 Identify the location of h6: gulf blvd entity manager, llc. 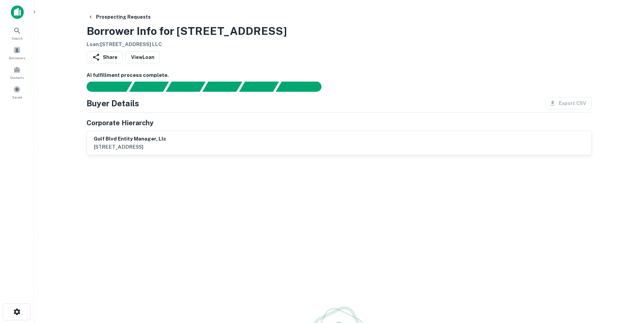
(130, 139).